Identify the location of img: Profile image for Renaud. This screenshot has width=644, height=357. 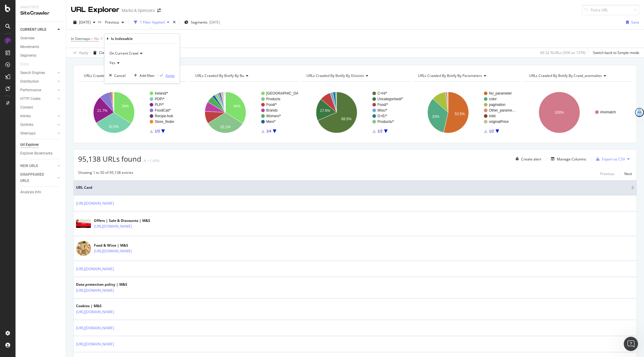
(21, 40).